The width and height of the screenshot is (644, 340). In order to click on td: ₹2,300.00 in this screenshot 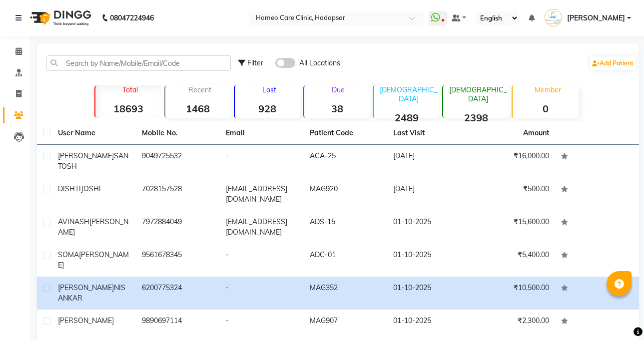, I will do `click(513, 321)`.